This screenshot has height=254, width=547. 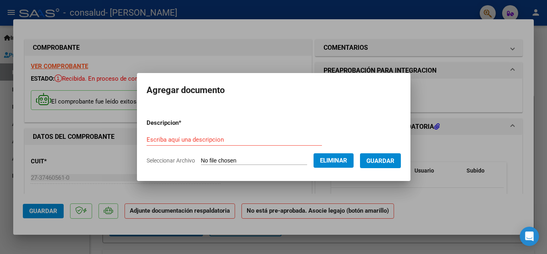 I want to click on h2: Agregar documento, so click(x=274, y=90).